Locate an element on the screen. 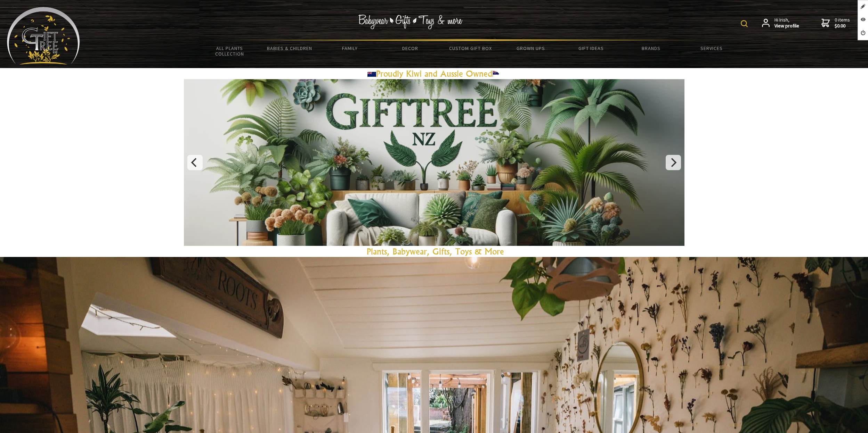 This screenshot has width=868, height=433. a: Family is located at coordinates (349, 48).